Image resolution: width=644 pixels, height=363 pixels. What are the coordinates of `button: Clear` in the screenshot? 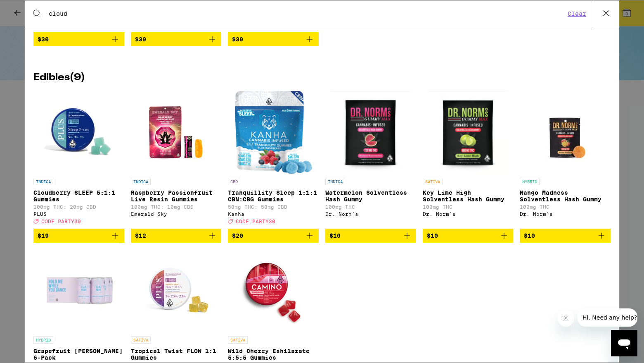 It's located at (577, 14).